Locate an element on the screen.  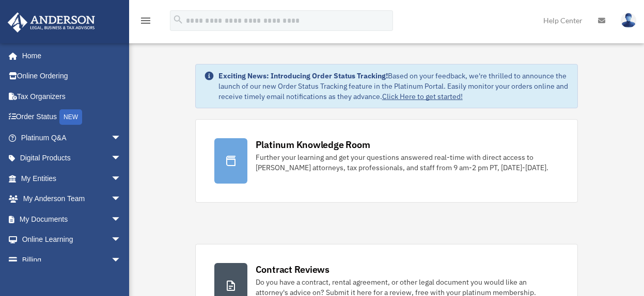
a: Platinum Q&Aarrow_drop_down is located at coordinates (72, 138).